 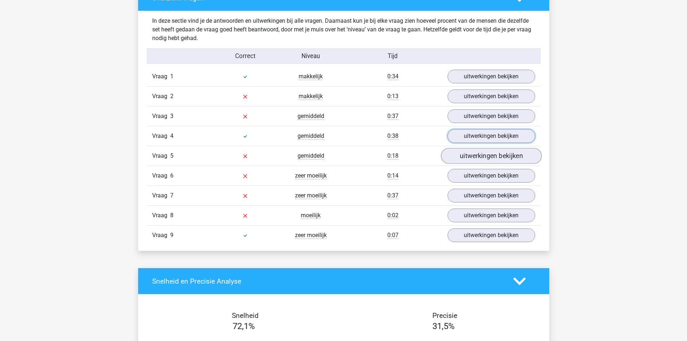 What do you see at coordinates (172, 96) in the screenshot?
I see `span: 2` at bounding box center [172, 96].